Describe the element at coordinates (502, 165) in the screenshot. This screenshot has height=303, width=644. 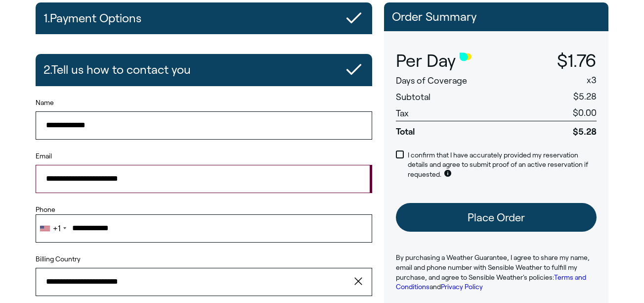
I see `p: I confirm that I have accurately provided my reservation details and agree to submit proof of an ...` at that location.